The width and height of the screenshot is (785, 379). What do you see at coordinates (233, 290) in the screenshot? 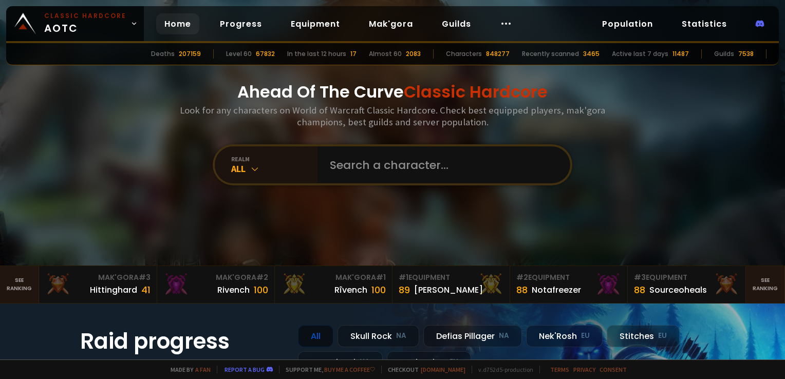
I see `div: Rivench` at bounding box center [233, 290].